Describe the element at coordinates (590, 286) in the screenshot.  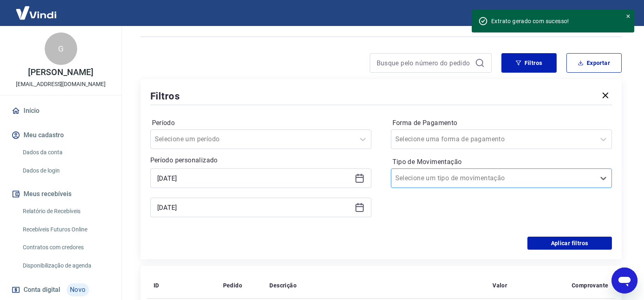
I see `p: Comprovante` at that location.